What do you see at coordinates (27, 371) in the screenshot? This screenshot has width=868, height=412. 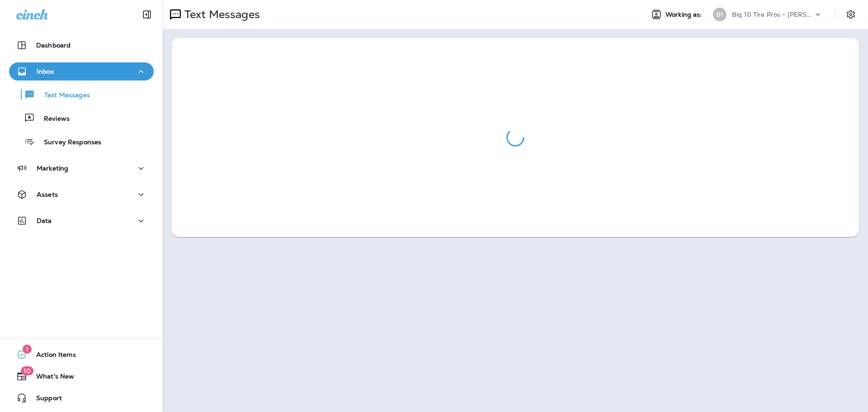 I see `span: 10` at bounding box center [27, 371].